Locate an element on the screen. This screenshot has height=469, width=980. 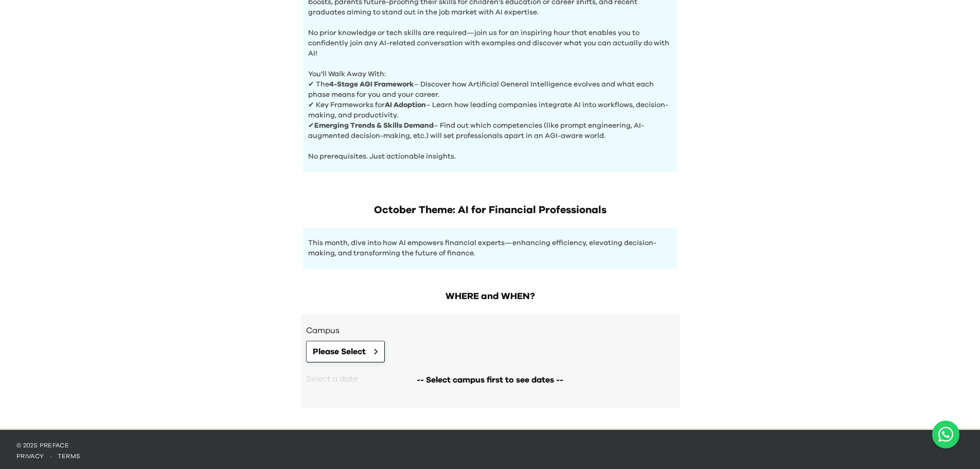
b: 4-Stage AGI Framework is located at coordinates (372, 85).